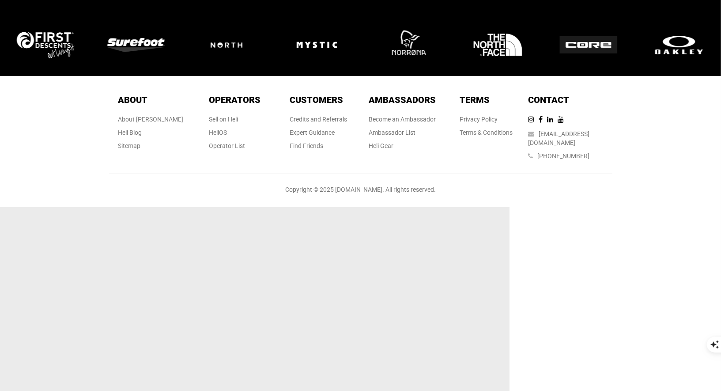 Image resolution: width=721 pixels, height=391 pixels. What do you see at coordinates (317, 100) in the screenshot?
I see `span: Customers` at bounding box center [317, 100].